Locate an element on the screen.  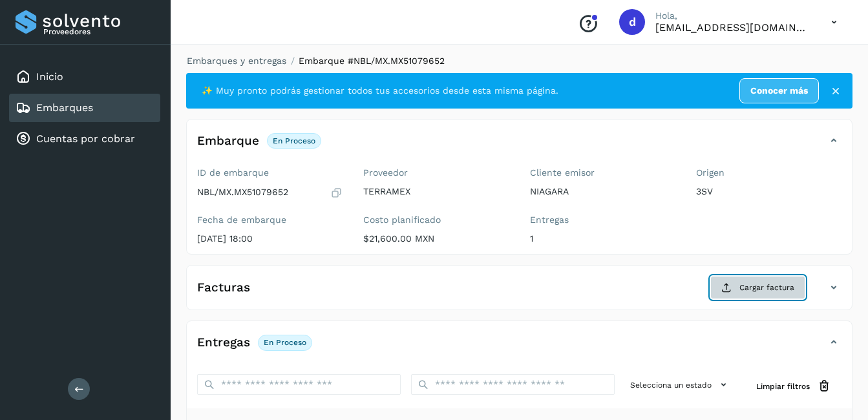
div: Cuentas por cobrar is located at coordinates (85, 139).